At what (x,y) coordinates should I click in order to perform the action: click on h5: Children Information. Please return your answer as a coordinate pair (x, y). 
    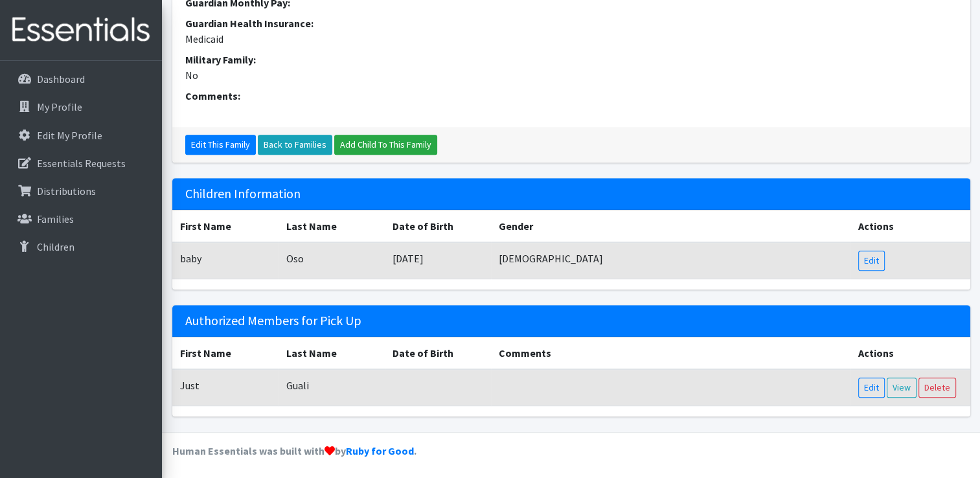
    Looking at the image, I should click on (571, 193).